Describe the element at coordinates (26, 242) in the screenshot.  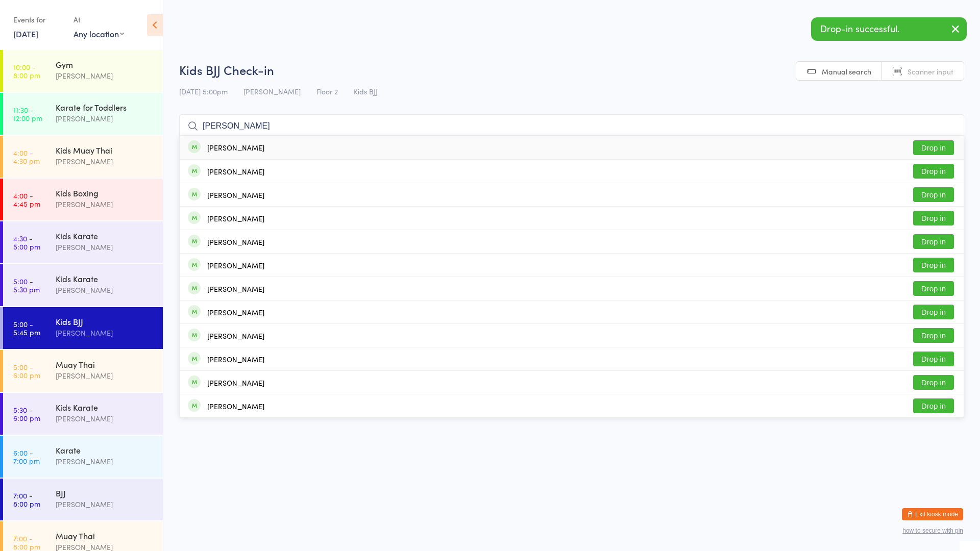
I see `time: 4:30 - 5:00 pm` at that location.